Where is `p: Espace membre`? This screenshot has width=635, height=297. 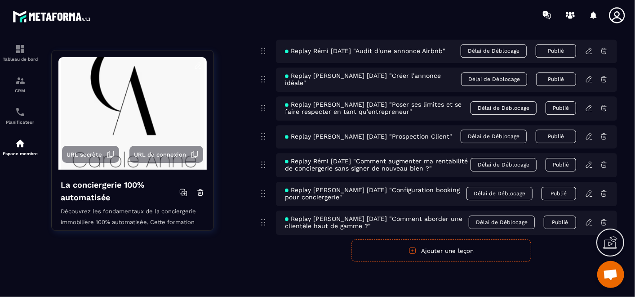
p: Espace membre is located at coordinates (20, 153).